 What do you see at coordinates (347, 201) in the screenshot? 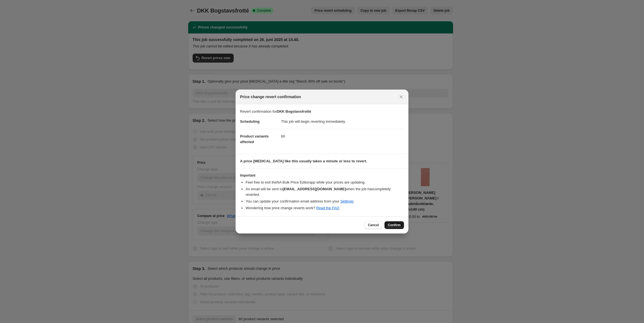
I see `a: Settings` at bounding box center [347, 201].